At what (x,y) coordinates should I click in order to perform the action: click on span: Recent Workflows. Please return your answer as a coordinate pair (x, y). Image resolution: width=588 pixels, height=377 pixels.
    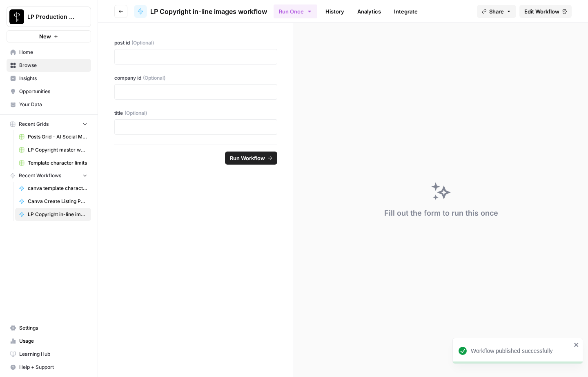
    Looking at the image, I should click on (40, 176).